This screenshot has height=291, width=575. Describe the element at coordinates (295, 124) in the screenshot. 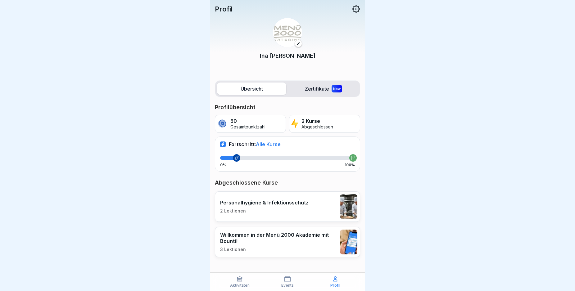

I see `img: lightning.svg` at that location.